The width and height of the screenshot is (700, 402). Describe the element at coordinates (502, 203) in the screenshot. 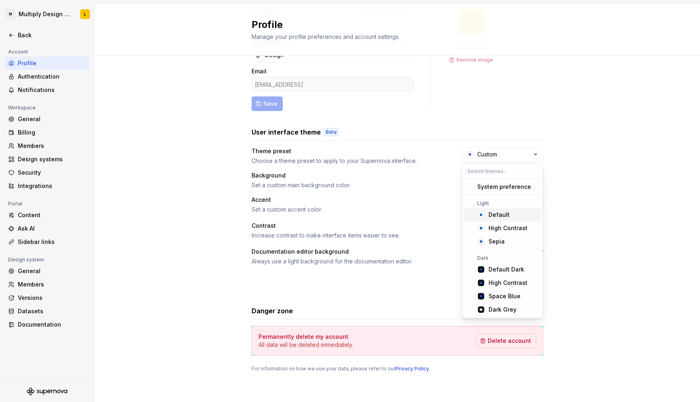

I see `div: Light` at that location.